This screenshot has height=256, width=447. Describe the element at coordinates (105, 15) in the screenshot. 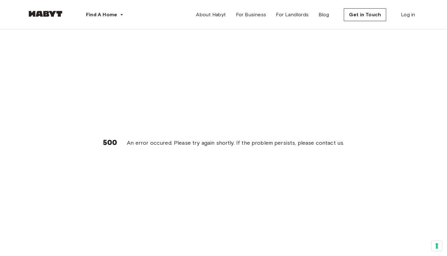

I see `button: Find A Home` at that location.